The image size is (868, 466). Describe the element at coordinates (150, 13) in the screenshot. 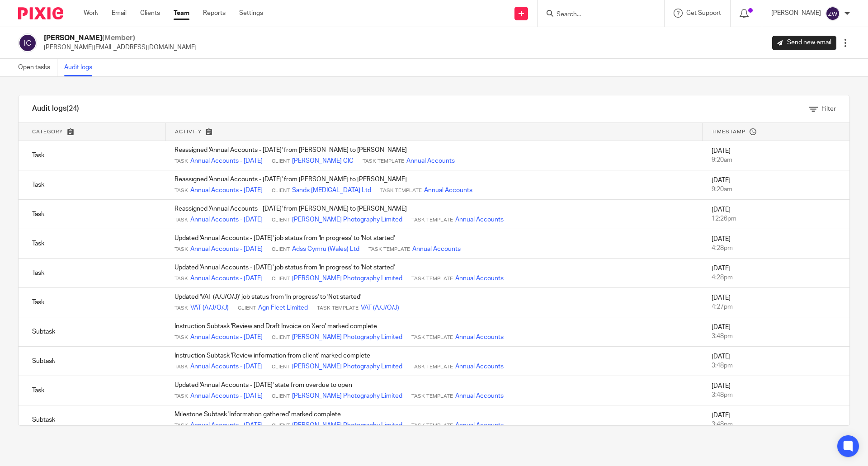

I see `a: Clients` at that location.